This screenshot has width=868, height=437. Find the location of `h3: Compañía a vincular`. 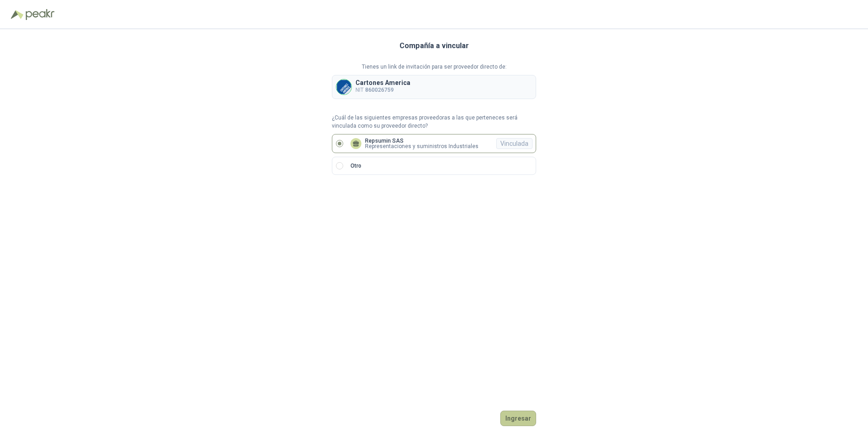

h3: Compañía a vincular is located at coordinates (434, 46).